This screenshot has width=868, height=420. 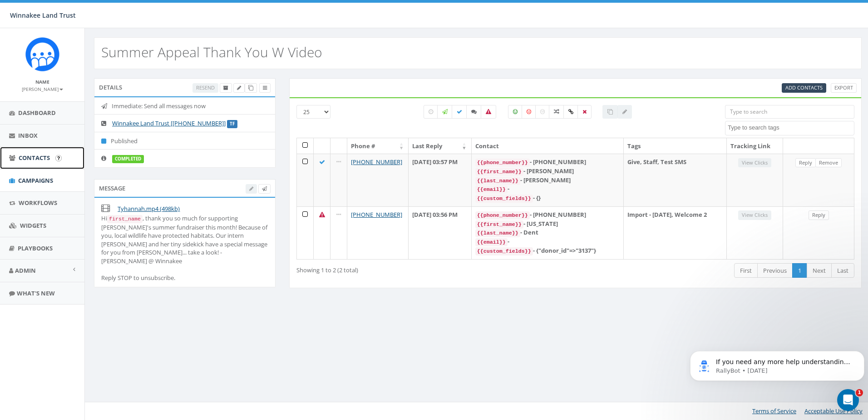 I want to click on th: Contact, so click(x=548, y=146).